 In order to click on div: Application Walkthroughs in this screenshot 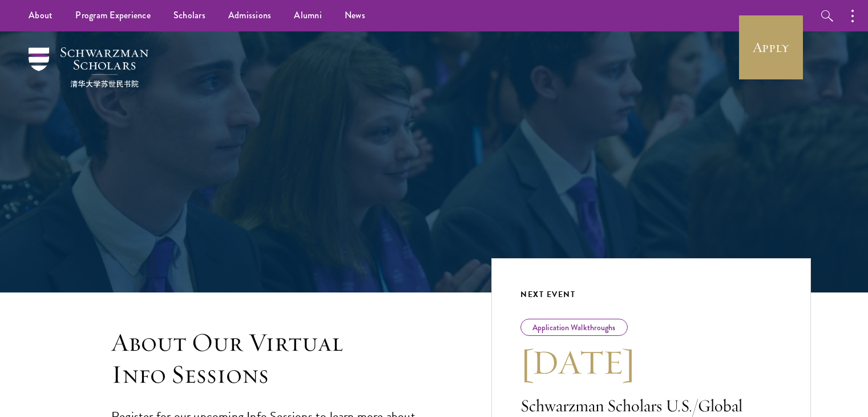, I will do `click(574, 327)`.